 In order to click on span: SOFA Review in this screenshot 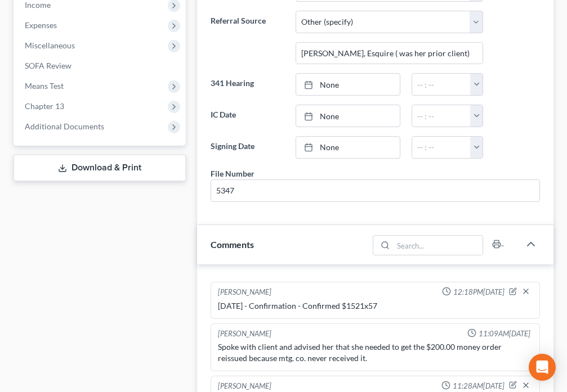, I will do `click(48, 65)`.